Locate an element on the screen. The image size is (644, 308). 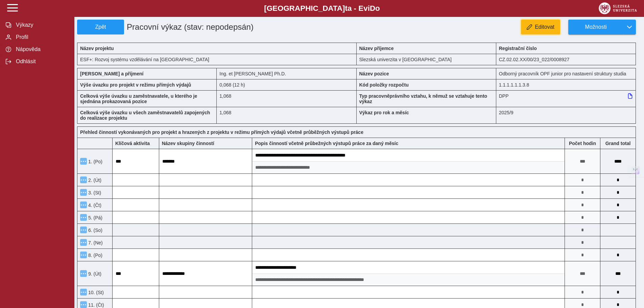
span: t is located at coordinates (345, 8).